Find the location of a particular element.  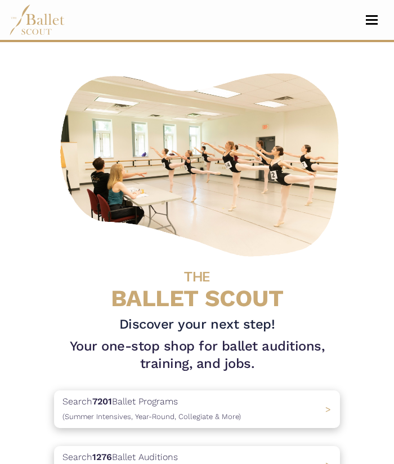

b: 1276 is located at coordinates (102, 457).